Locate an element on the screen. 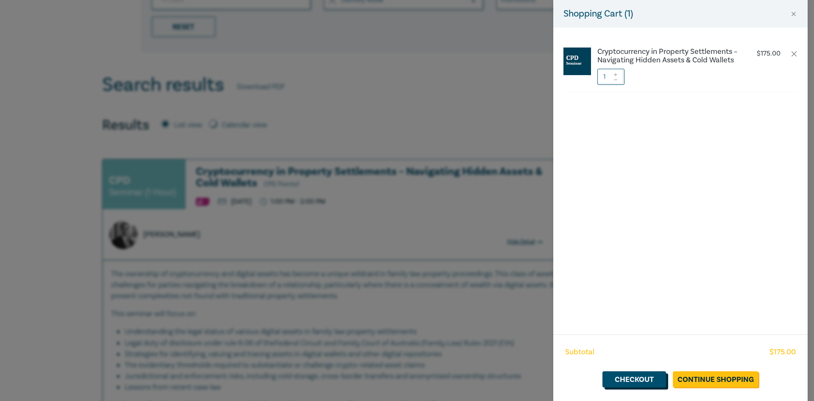  p: $ 175.00 is located at coordinates (769, 53).